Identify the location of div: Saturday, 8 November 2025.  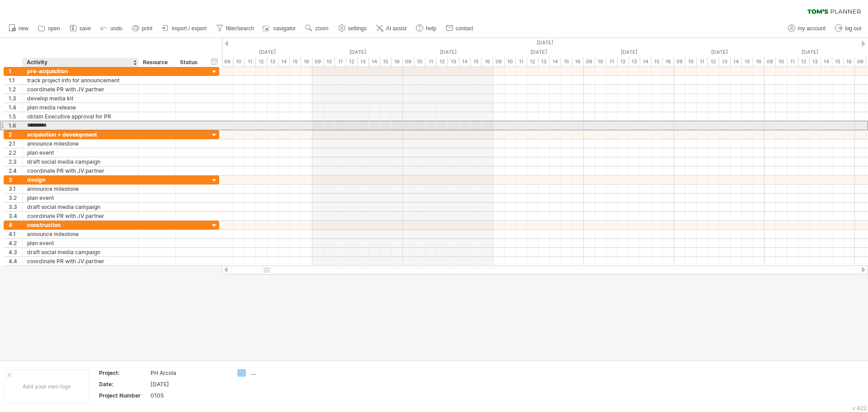
(357, 52).